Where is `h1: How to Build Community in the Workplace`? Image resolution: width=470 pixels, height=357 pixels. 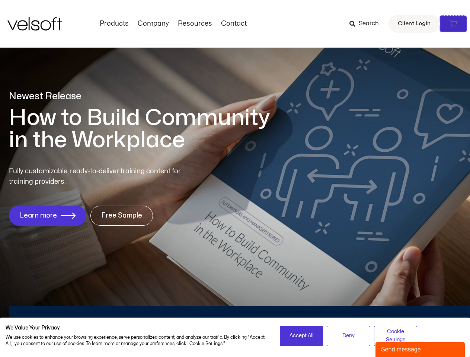 h1: How to Build Community in the Workplace is located at coordinates (145, 129).